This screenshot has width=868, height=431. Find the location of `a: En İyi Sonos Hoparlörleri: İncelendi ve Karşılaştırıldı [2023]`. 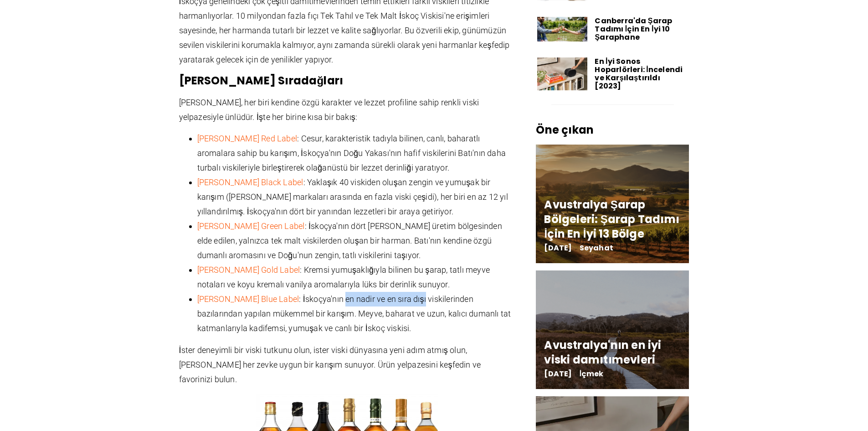

a: En İyi Sonos Hoparlörleri: İncelendi ve Karşılaştırıldı [2023] is located at coordinates (638, 73).